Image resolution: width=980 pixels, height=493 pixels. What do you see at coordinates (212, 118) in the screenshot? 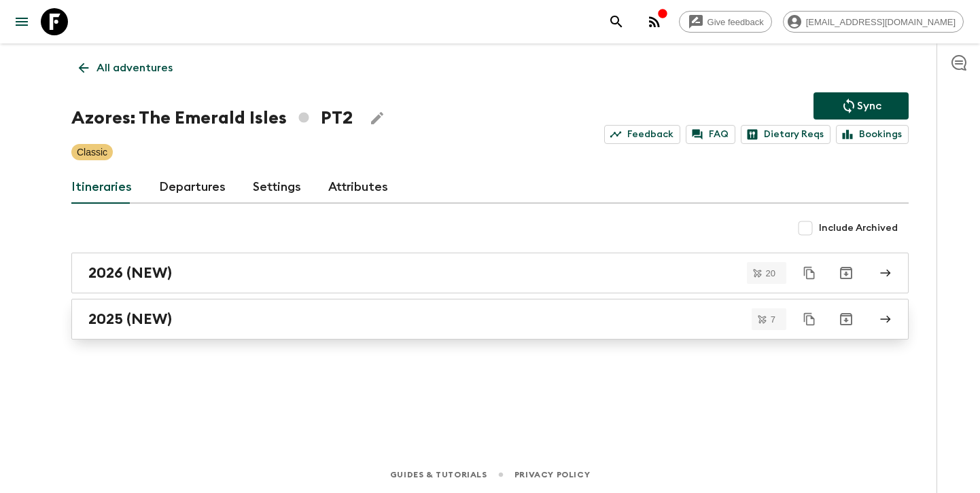
I see `h1: Azores: The Emerald Isles PT2` at bounding box center [212, 118].